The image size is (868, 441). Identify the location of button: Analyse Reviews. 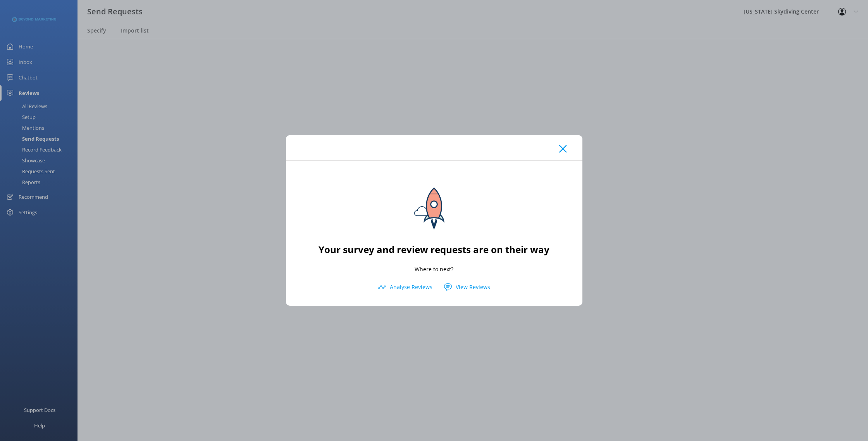
(405, 287).